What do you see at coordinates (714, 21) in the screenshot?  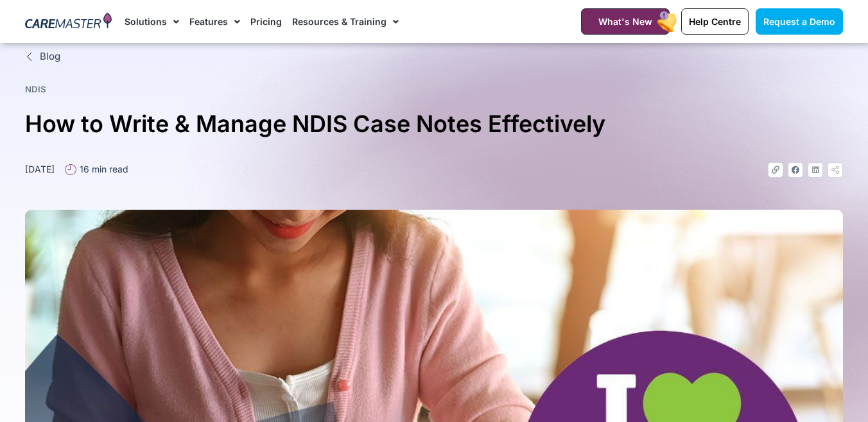 I see `a: Help Centre` at bounding box center [714, 21].